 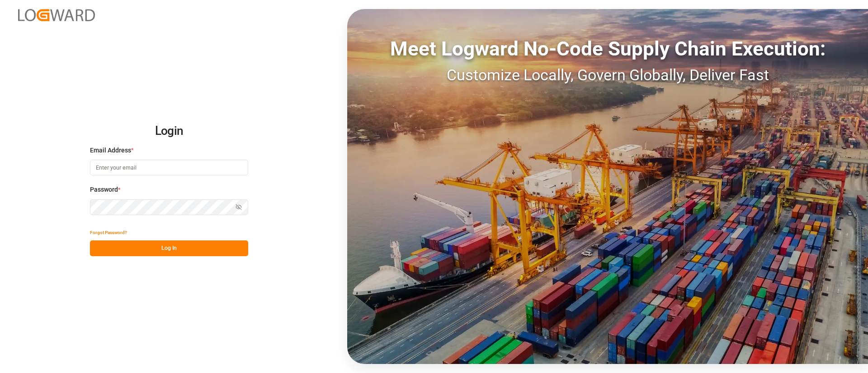 What do you see at coordinates (607, 75) in the screenshot?
I see `div: Customize Locally, Govern Globally, Deliver Fast` at bounding box center [607, 75].